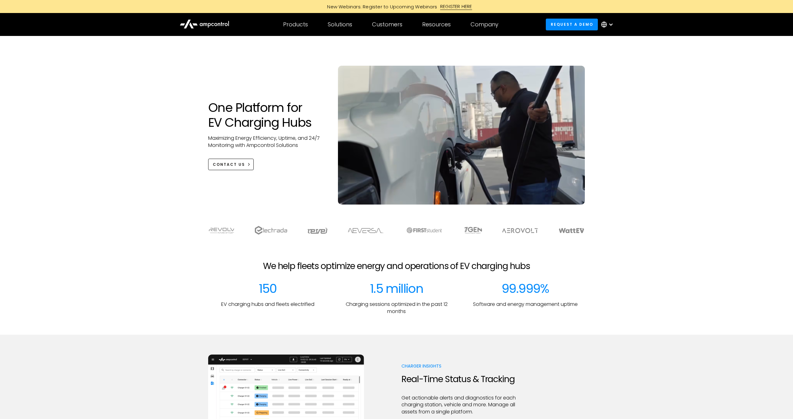  I want to click on div: 99.999%, so click(526, 289).